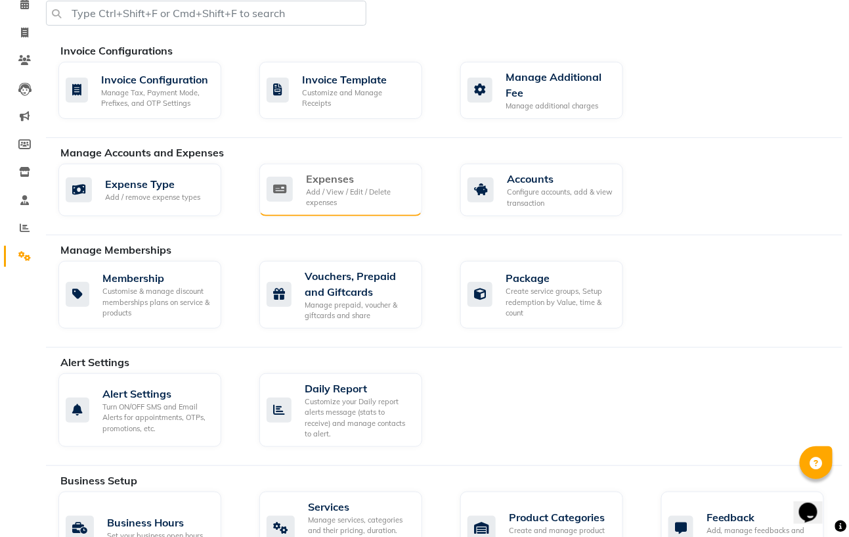  I want to click on div: Expenses, so click(359, 179).